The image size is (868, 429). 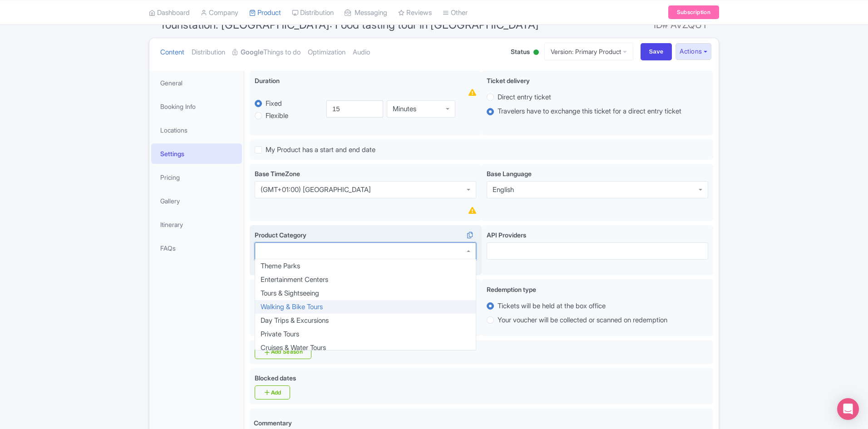 What do you see at coordinates (197, 106) in the screenshot?
I see `a: Booking Info` at bounding box center [197, 106].